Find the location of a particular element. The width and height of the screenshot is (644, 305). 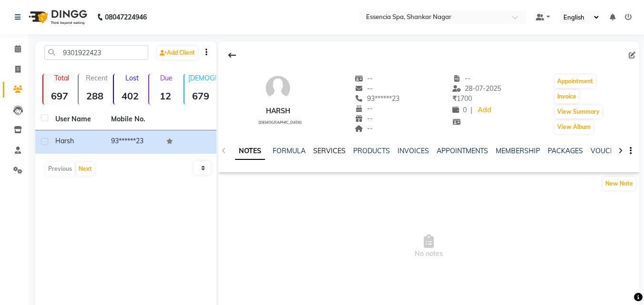

button: Appointment is located at coordinates (575, 81).